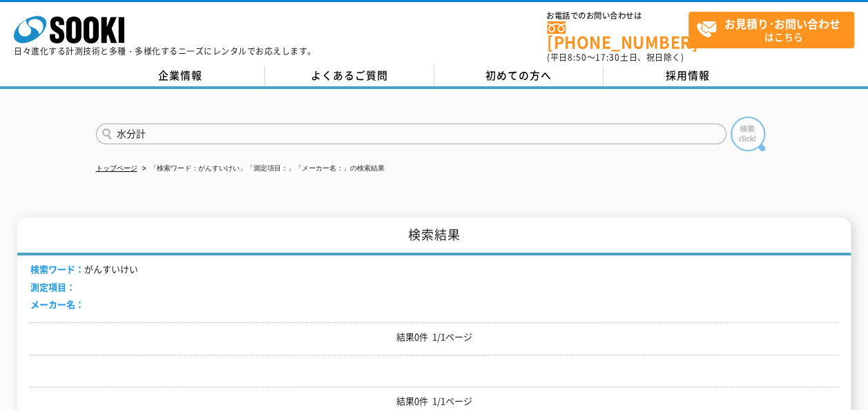 Image resolution: width=868 pixels, height=410 pixels. What do you see at coordinates (57, 304) in the screenshot?
I see `span: メーカー名：` at bounding box center [57, 304].